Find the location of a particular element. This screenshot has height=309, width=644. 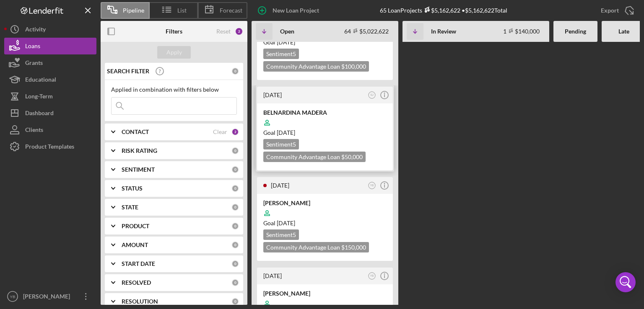

time: 2025-09-19 14:23 is located at coordinates (272, 276).